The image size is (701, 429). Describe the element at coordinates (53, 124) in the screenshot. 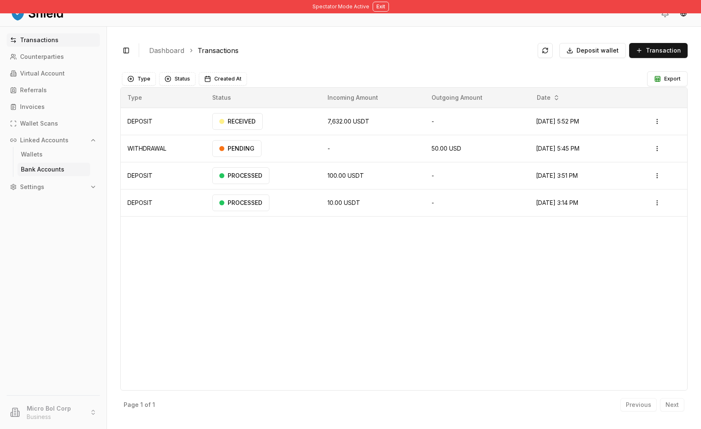

I see `a: Wallet Scans` at that location.